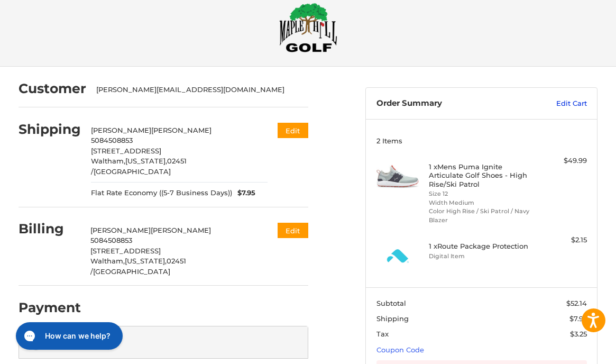 This screenshot has width=616, height=364. Describe the element at coordinates (561, 160) in the screenshot. I see `div: $49.99` at that location.